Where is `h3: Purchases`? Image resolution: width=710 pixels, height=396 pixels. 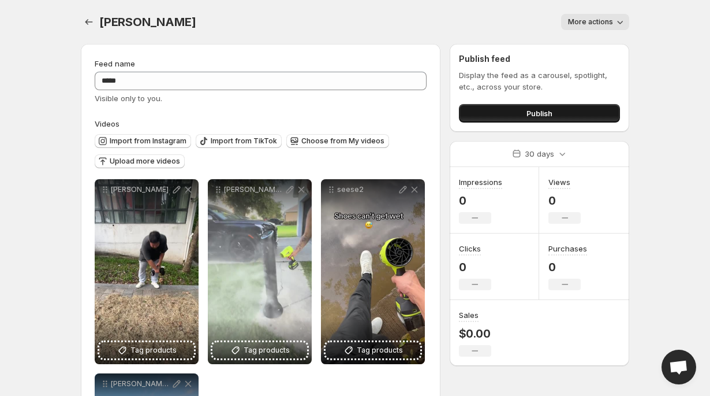 h3: Purchases is located at coordinates (568, 248).